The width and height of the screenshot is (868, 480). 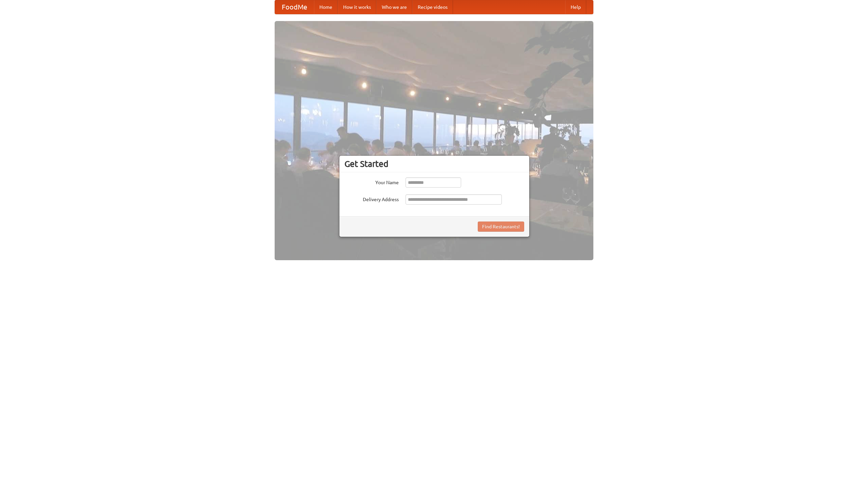 I want to click on a: How it works, so click(x=357, y=7).